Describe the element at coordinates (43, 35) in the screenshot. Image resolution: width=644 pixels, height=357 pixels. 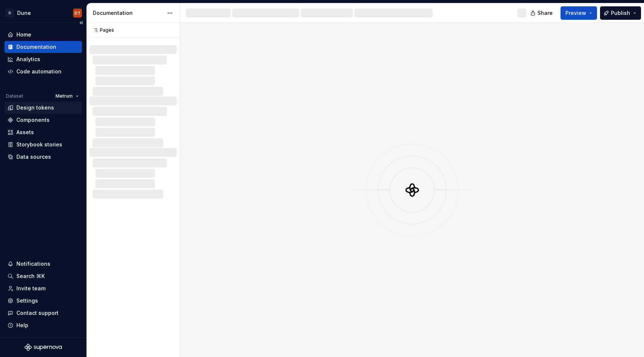
I see `a: Home` at that location.